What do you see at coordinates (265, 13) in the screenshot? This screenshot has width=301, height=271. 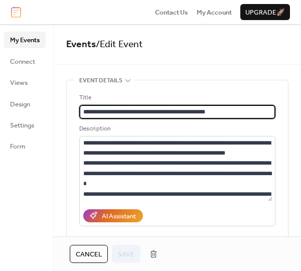 I see `span: Upgrade 🚀` at bounding box center [265, 13].